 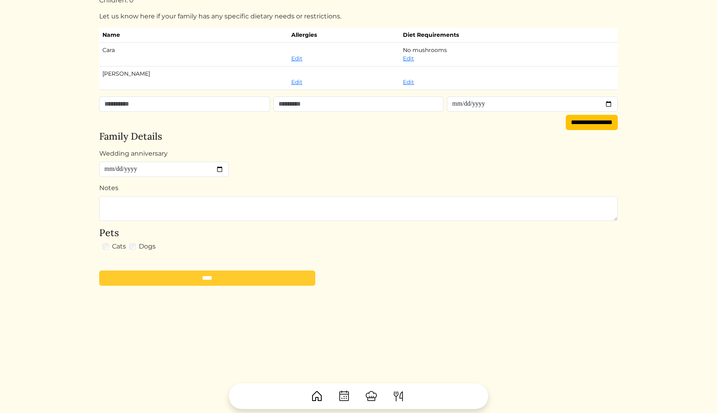 I want to click on label: Cats, so click(x=119, y=246).